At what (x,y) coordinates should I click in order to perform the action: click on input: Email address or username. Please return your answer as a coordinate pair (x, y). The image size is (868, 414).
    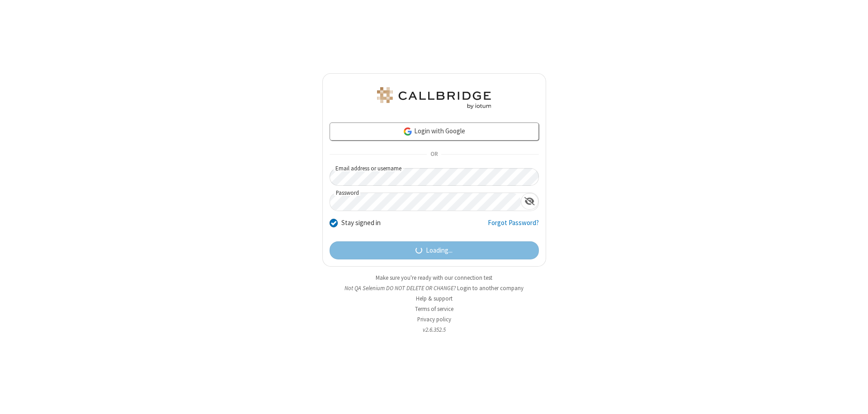
    Looking at the image, I should click on (434, 177).